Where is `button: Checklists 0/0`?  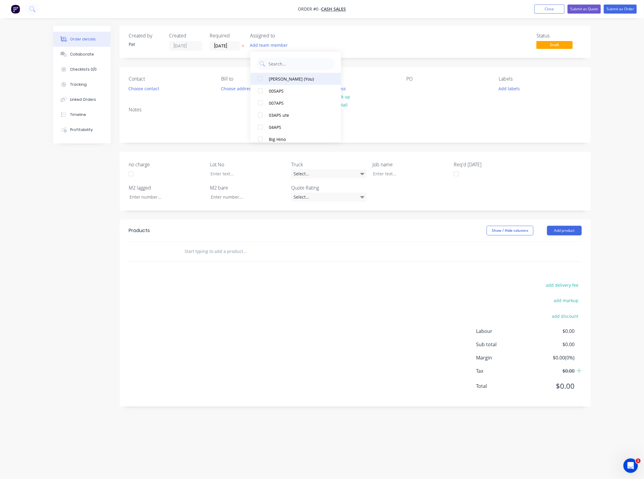 button: Checklists 0/0 is located at coordinates (82, 69).